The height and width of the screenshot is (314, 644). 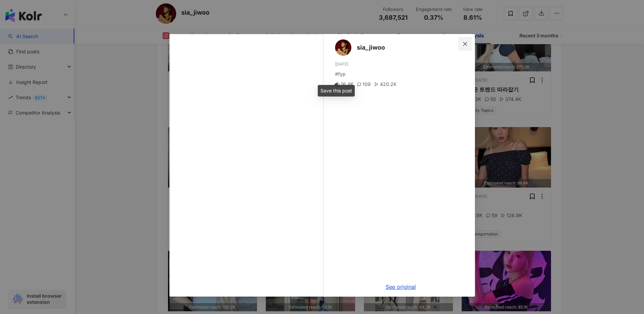 What do you see at coordinates (370, 48) in the screenshot?
I see `span: sia_jiwoo` at bounding box center [370, 48].